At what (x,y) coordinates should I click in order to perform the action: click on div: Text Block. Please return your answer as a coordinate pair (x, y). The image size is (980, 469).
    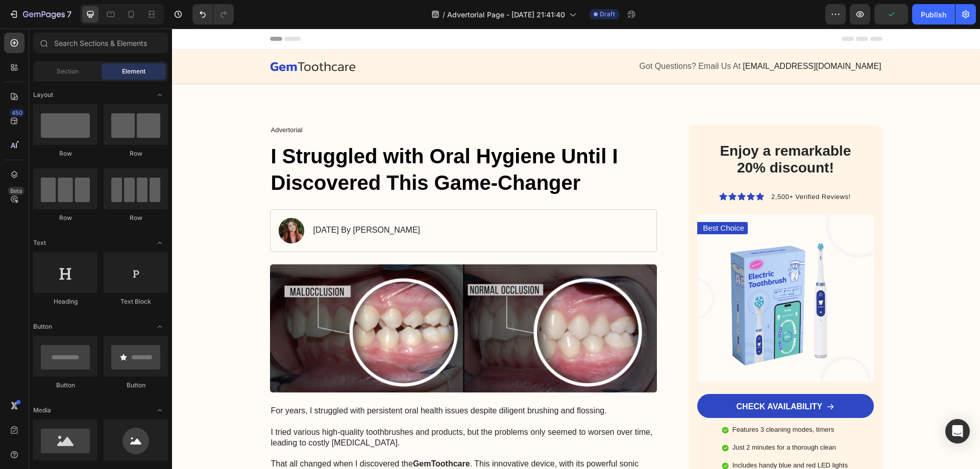
    Looking at the image, I should click on (136, 301).